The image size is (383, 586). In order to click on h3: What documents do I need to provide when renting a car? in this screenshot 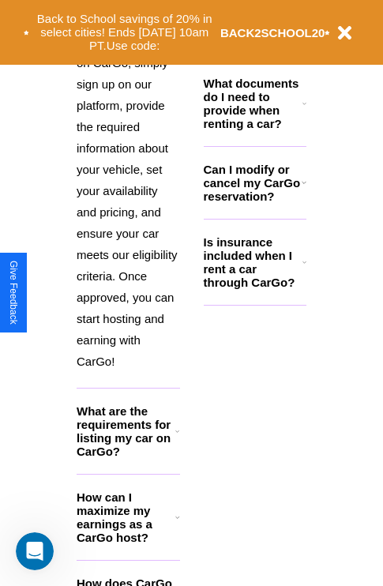, I will do `click(253, 103)`.